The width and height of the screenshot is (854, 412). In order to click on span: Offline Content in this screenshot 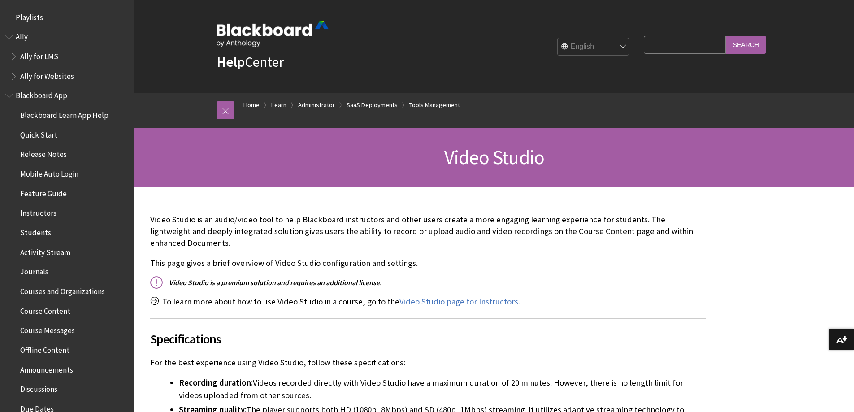, I will do `click(45, 348)`.